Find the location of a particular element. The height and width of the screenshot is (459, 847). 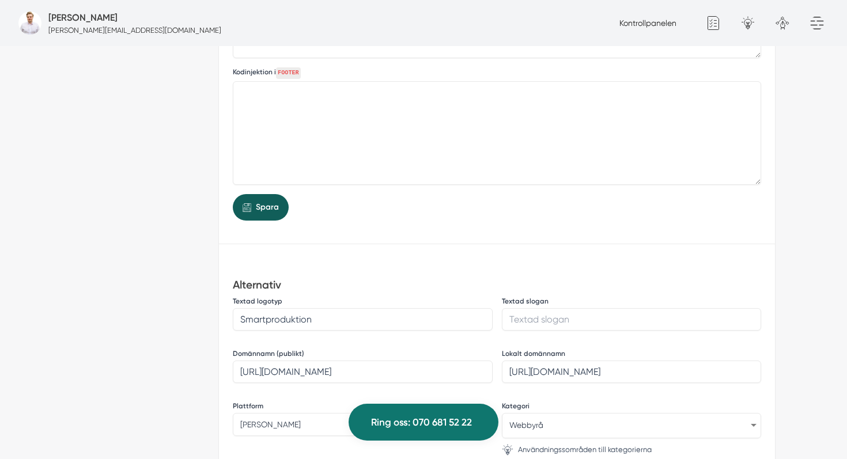

span: Spara is located at coordinates (267, 207).